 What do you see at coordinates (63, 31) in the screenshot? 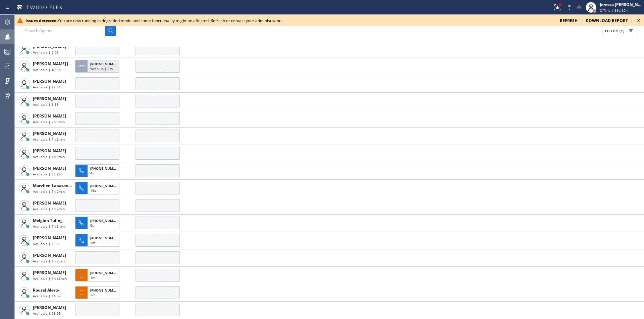
I see `input: Search Agents` at bounding box center [63, 31].